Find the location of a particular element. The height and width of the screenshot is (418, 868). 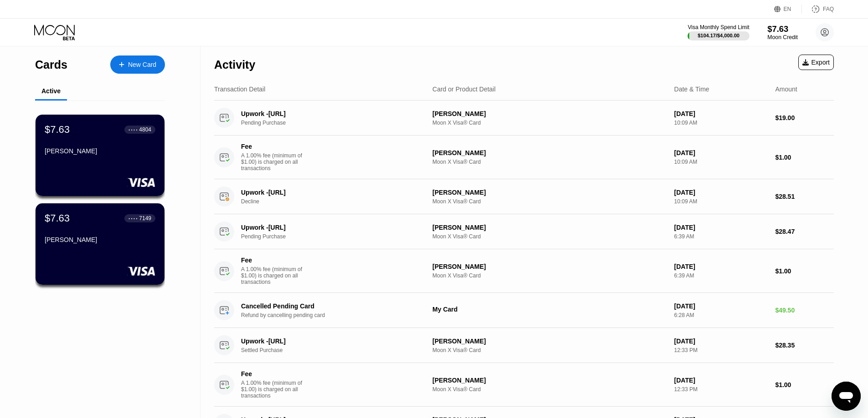

div: Export is located at coordinates (816, 62).